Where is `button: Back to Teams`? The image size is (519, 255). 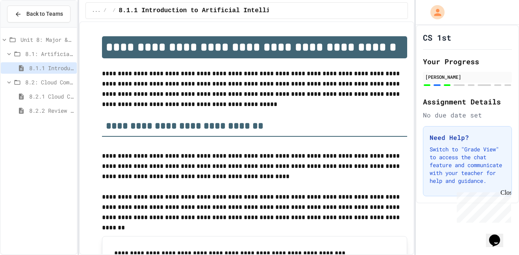 button: Back to Teams is located at coordinates (39, 14).